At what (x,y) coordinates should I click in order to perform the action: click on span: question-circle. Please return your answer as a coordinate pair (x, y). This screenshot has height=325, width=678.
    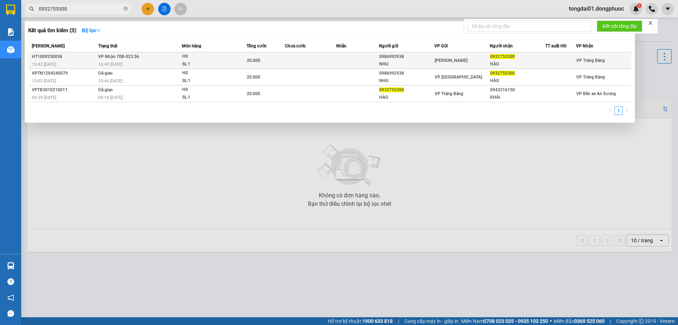
    Looking at the image, I should click on (11, 281).